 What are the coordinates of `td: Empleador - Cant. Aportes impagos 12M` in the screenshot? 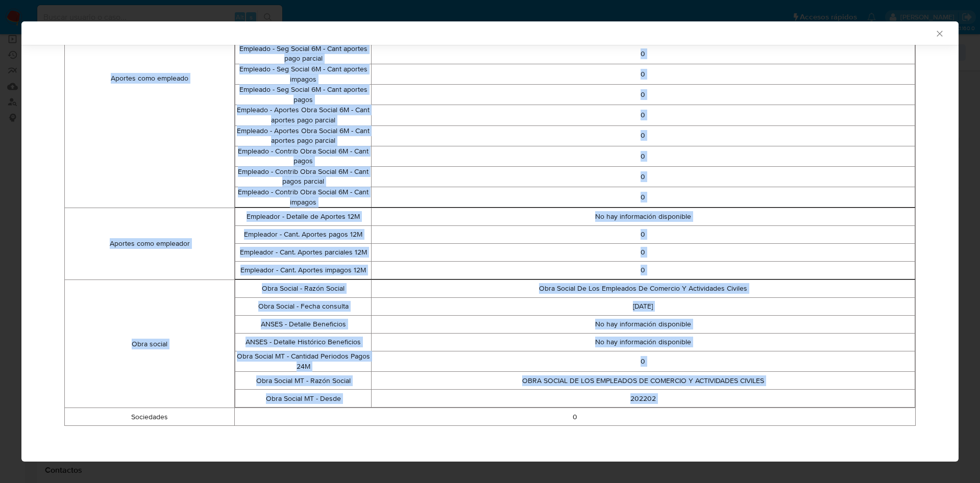 It's located at (303, 270).